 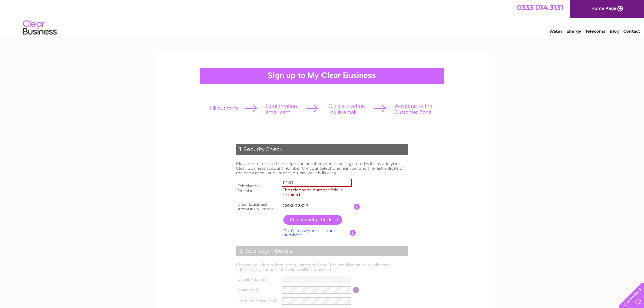 I want to click on th: Email Address, so click(x=257, y=279).